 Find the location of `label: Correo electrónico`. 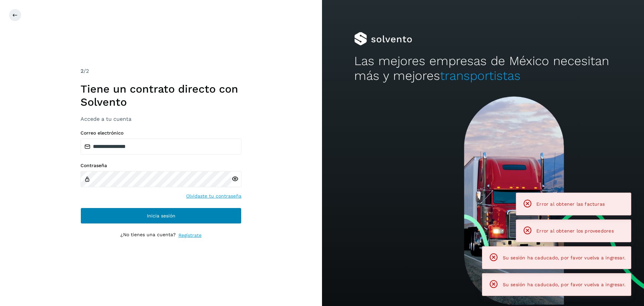

label: Correo electrónico is located at coordinates (161, 133).